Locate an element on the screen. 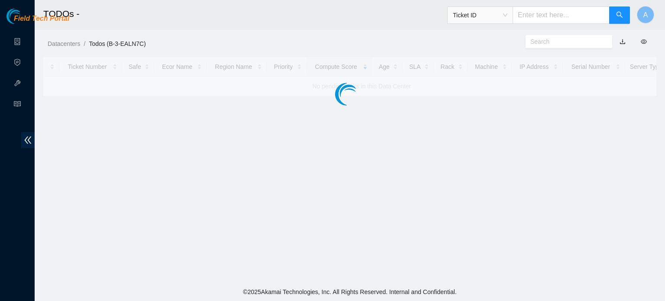 The image size is (665, 301). a: Akamai TechnologiesField Tech Portal is located at coordinates (38, 21).